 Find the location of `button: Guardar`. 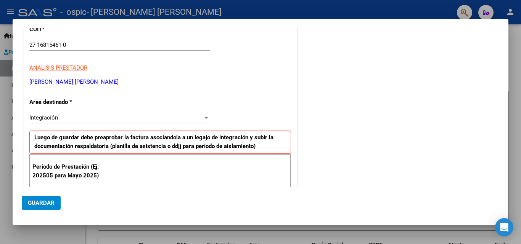

button: Guardar is located at coordinates (41, 203).